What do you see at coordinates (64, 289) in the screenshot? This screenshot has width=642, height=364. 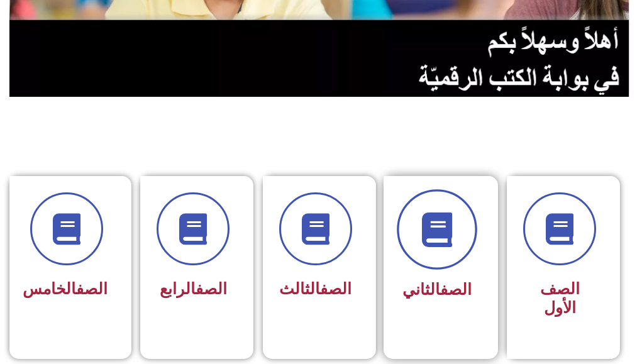 I see `span: الخامس` at bounding box center [64, 289].